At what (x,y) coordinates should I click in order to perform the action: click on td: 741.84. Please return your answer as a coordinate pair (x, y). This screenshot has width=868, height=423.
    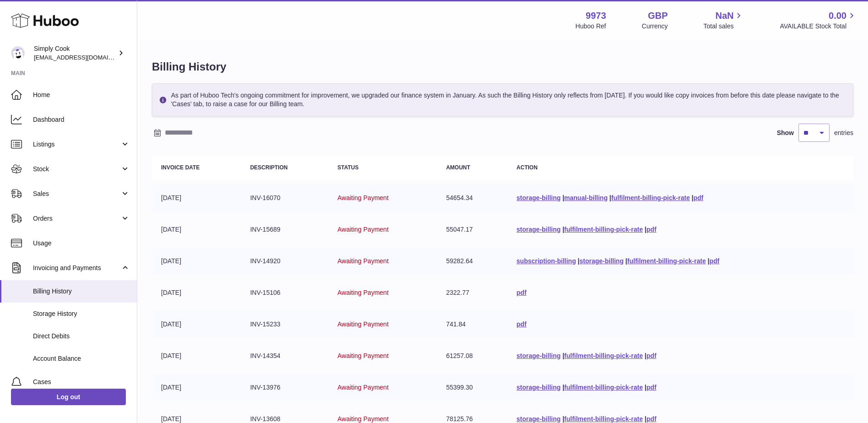
    Looking at the image, I should click on (472, 324).